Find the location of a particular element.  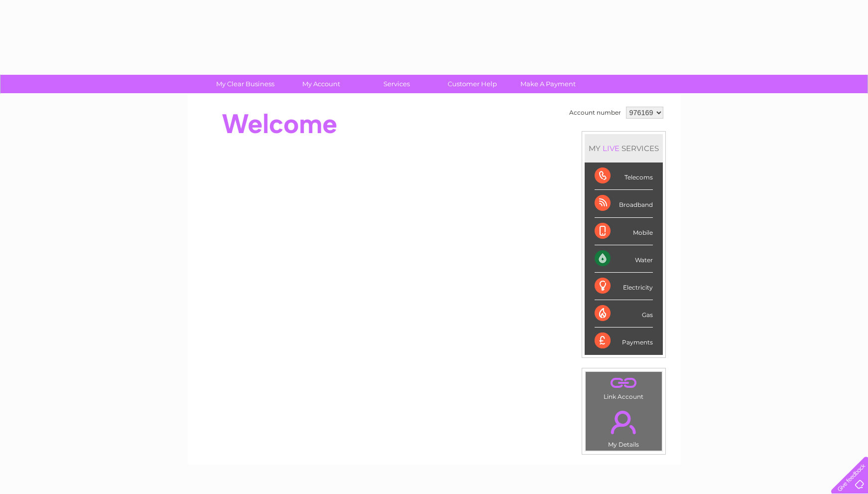

td: Link Account is located at coordinates (624, 386).